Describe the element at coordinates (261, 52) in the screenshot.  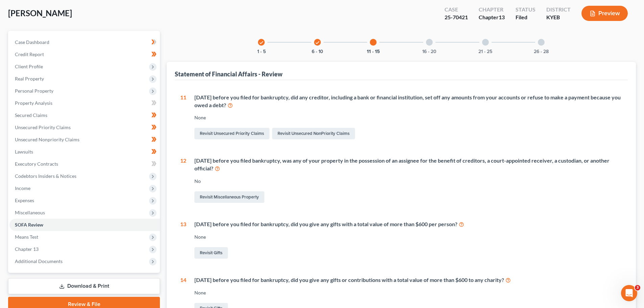
I see `button: 1 - 5` at that location.